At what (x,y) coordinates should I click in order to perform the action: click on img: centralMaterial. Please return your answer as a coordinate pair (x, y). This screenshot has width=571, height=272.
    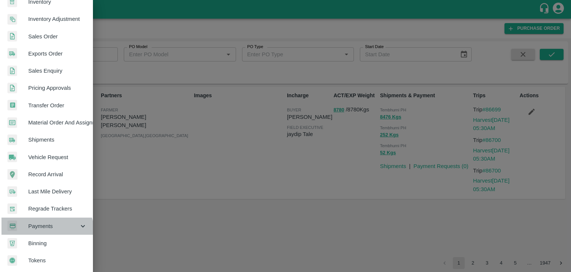
    Looking at the image, I should click on (12, 122).